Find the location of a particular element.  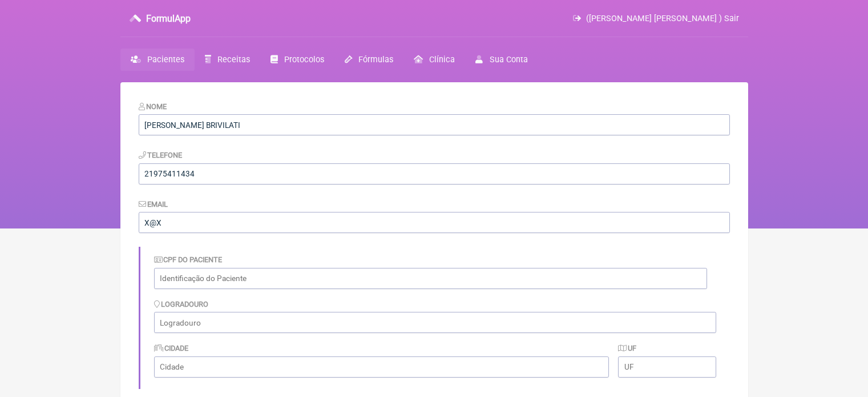

label: Telefone is located at coordinates (160, 155).